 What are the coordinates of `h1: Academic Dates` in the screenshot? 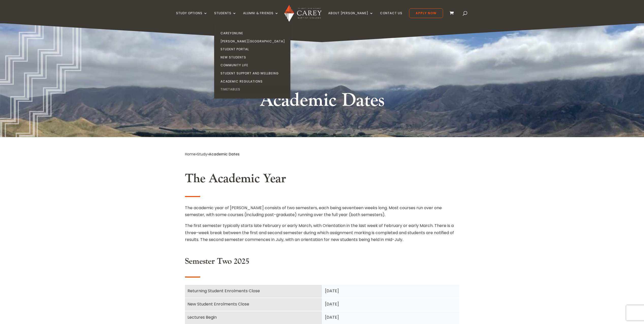 It's located at (322, 102).